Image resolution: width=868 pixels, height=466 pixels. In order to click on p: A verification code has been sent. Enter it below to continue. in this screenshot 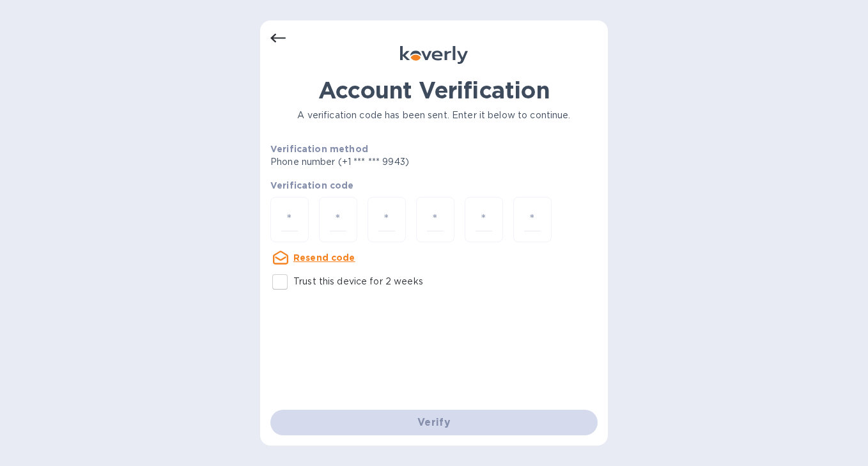, I will do `click(434, 115)`.